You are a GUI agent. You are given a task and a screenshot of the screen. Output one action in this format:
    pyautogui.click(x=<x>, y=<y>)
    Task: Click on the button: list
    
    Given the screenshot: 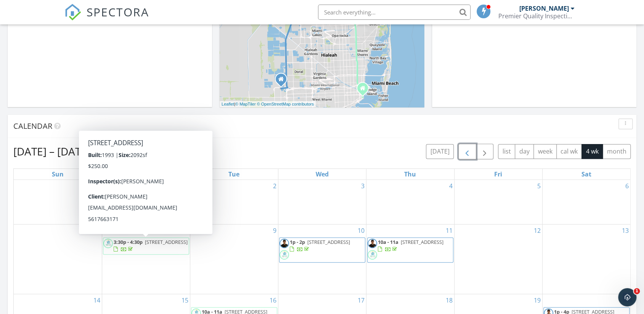 What is the action you would take?
    pyautogui.click(x=507, y=151)
    